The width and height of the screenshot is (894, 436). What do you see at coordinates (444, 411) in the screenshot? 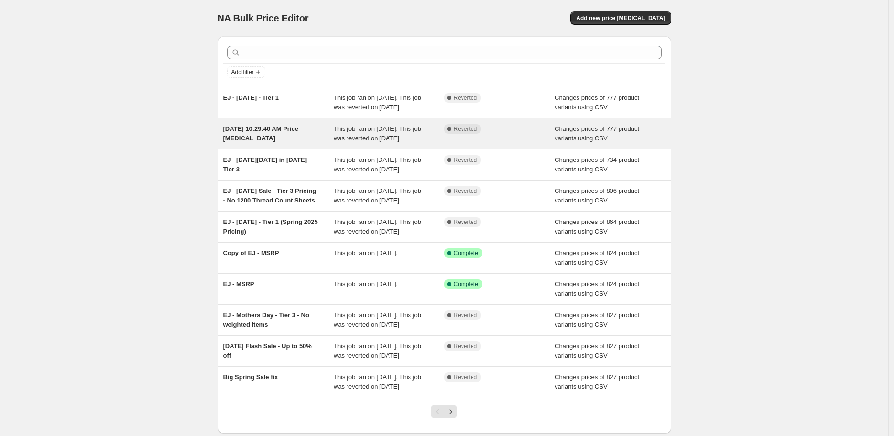
I see `nav: Pagination` at bounding box center [444, 411].